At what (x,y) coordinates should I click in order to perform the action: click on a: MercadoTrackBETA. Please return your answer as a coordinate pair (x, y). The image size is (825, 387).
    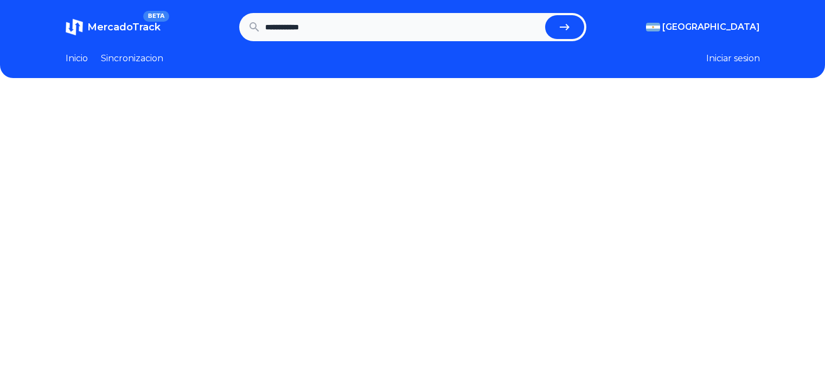
    Looking at the image, I should click on (113, 27).